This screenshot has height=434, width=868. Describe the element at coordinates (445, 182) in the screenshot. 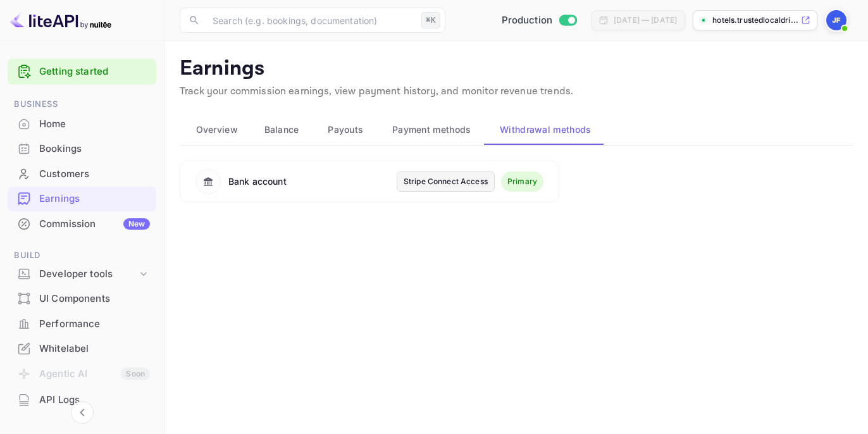

I see `a: Stripe Connect Access` at that location.